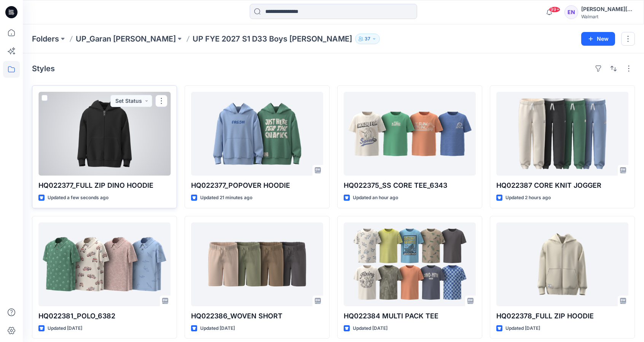  I want to click on span: 99+, so click(555, 9).